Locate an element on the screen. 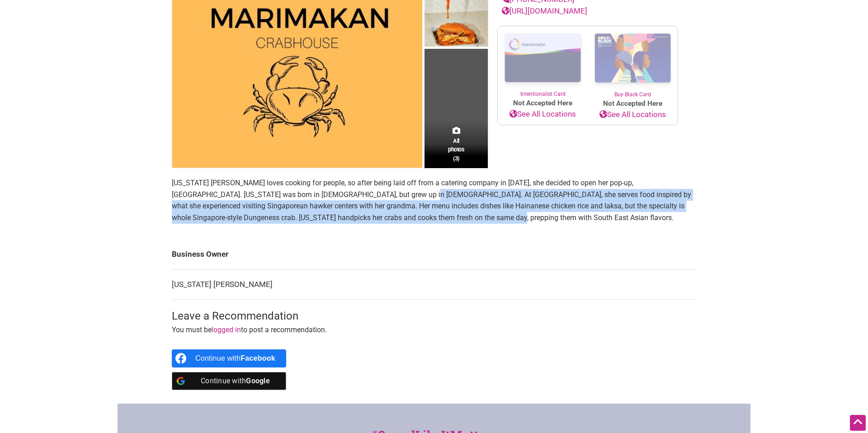 The height and width of the screenshot is (433, 868). h3: Leave a Recommendation is located at coordinates (434, 317).